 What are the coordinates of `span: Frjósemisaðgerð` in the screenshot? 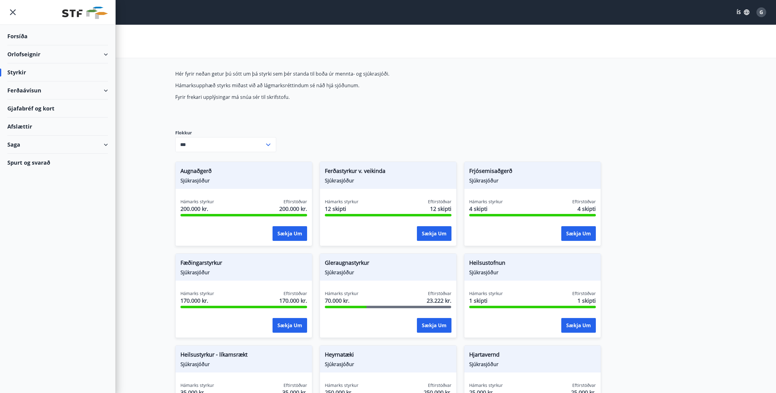 It's located at (533, 172).